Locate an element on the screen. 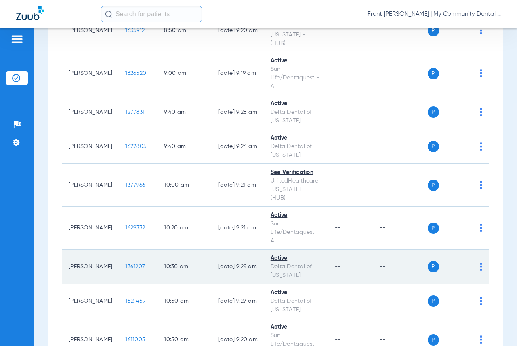 The height and width of the screenshot is (346, 517). span: 1277831 is located at coordinates (135, 112).